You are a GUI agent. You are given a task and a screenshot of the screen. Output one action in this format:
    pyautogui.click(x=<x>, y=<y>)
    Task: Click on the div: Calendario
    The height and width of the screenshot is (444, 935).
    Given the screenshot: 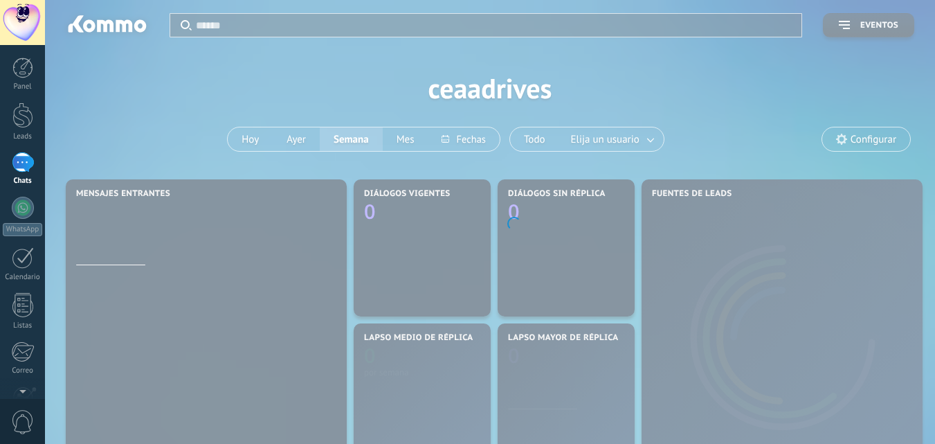 What is the action you would take?
    pyautogui.click(x=23, y=277)
    